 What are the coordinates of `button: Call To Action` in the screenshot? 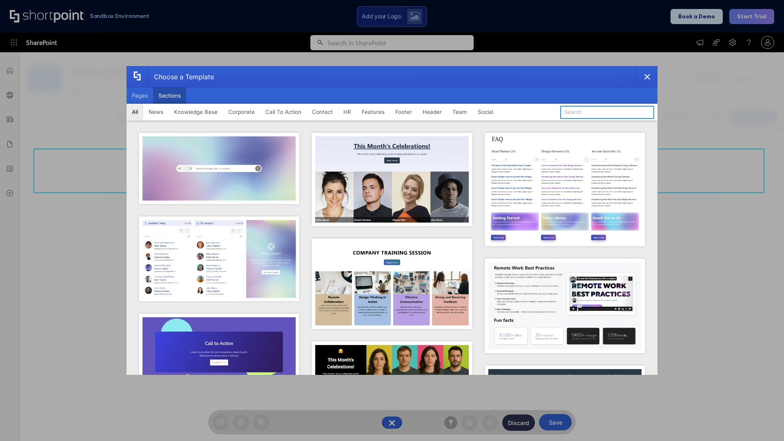 It's located at (283, 112).